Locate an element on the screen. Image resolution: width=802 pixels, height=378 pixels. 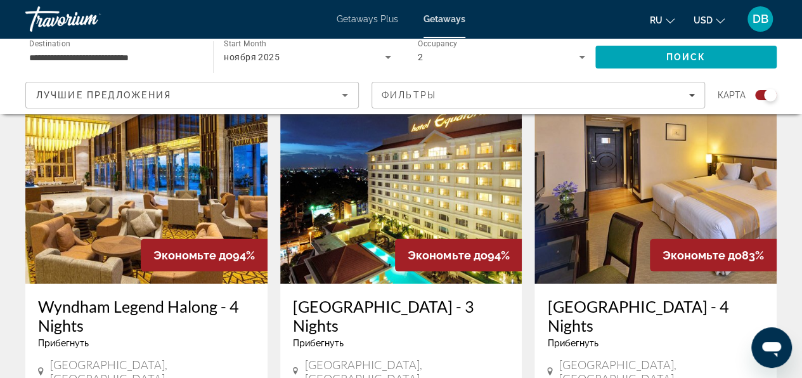
a: Getaways is located at coordinates (444, 19).